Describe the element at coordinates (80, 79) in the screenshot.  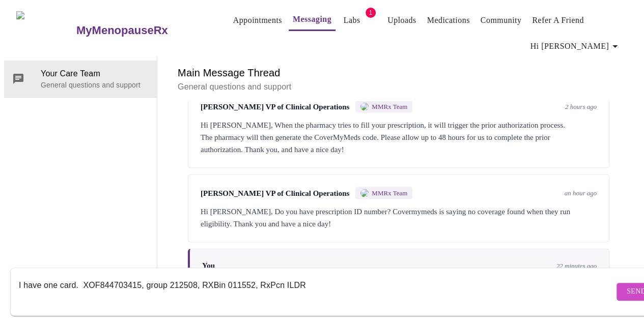
I see `div: Your Care TeamGeneral questions and support` at that location.